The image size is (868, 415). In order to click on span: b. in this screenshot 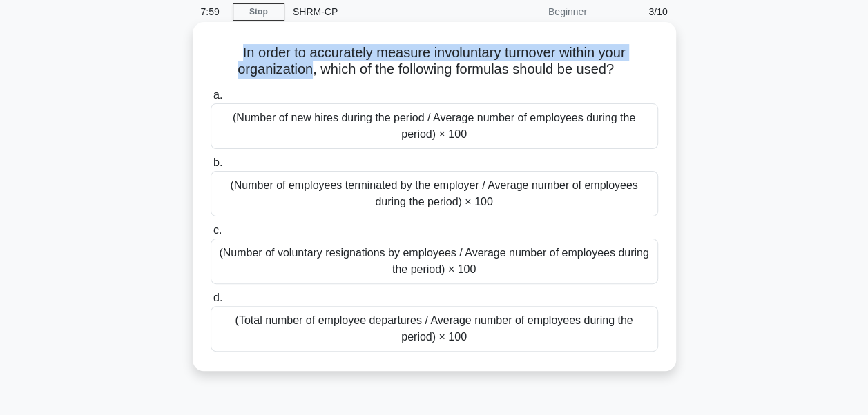, I will do `click(217, 162)`.